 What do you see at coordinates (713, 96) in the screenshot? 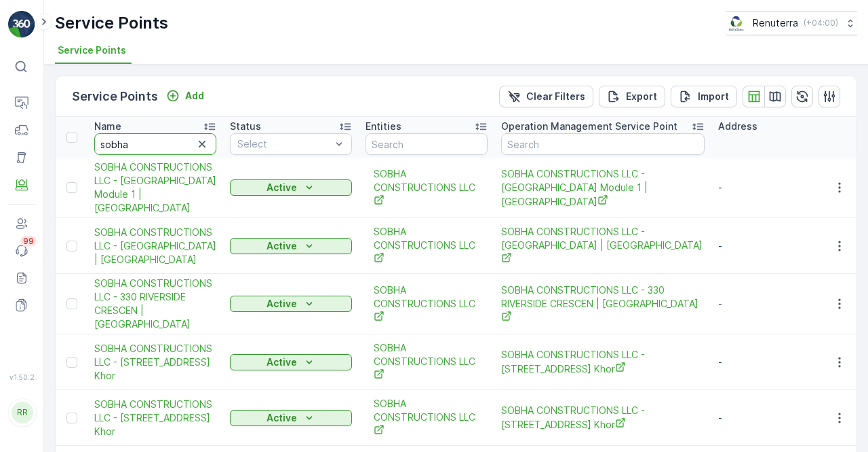
I see `p: Import` at bounding box center [713, 96].